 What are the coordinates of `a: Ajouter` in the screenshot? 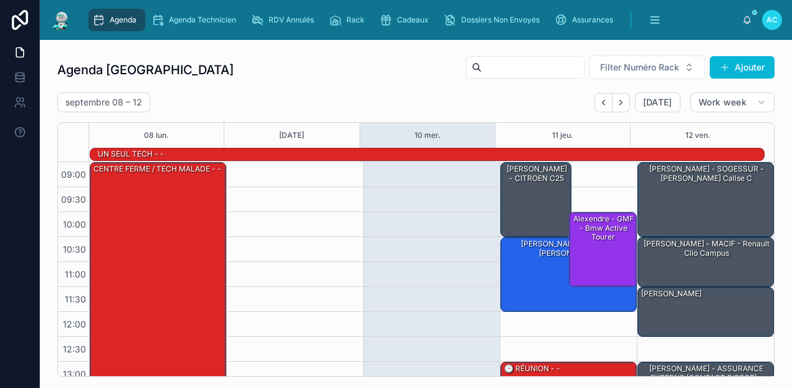 It's located at (743, 67).